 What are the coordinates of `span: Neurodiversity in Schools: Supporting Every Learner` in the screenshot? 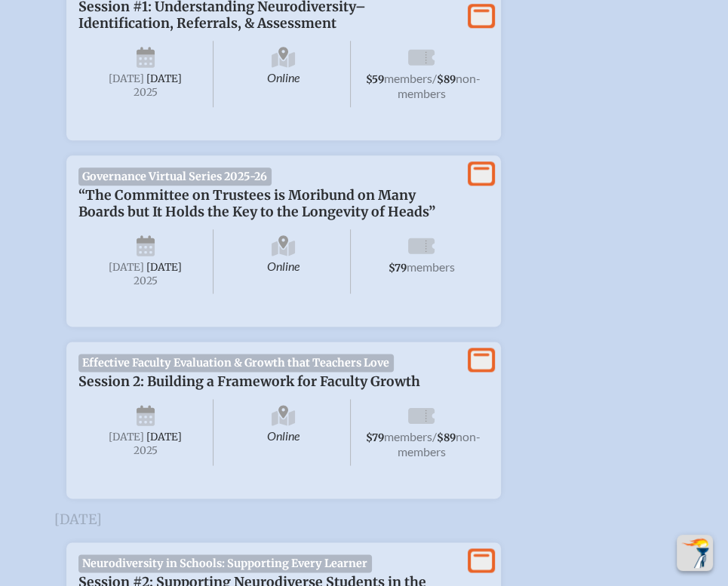 It's located at (225, 563).